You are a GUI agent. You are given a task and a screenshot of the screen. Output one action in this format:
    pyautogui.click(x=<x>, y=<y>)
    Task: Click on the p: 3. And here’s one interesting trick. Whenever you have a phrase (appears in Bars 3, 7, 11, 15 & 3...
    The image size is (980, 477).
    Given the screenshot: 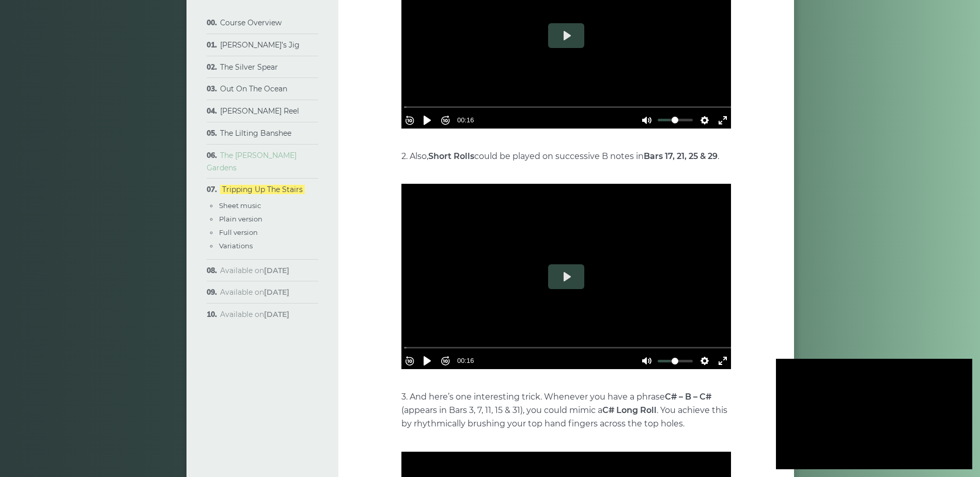 What is the action you would take?
    pyautogui.click(x=566, y=410)
    